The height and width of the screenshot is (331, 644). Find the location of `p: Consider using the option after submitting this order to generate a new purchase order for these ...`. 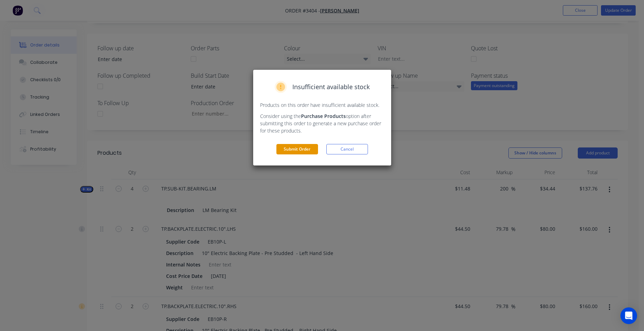

p: Consider using the option after submitting this order to generate a new purchase order for these ... is located at coordinates (322, 123).